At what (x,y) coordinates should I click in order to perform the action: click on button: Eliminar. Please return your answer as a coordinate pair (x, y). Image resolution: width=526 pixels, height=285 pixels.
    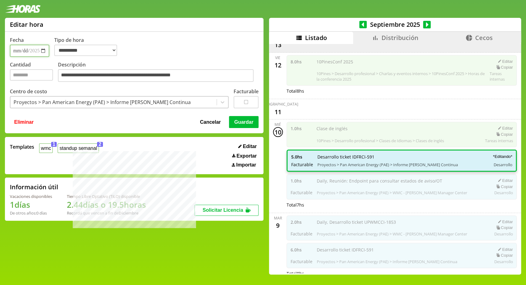
    Looking at the image, I should click on (24, 122).